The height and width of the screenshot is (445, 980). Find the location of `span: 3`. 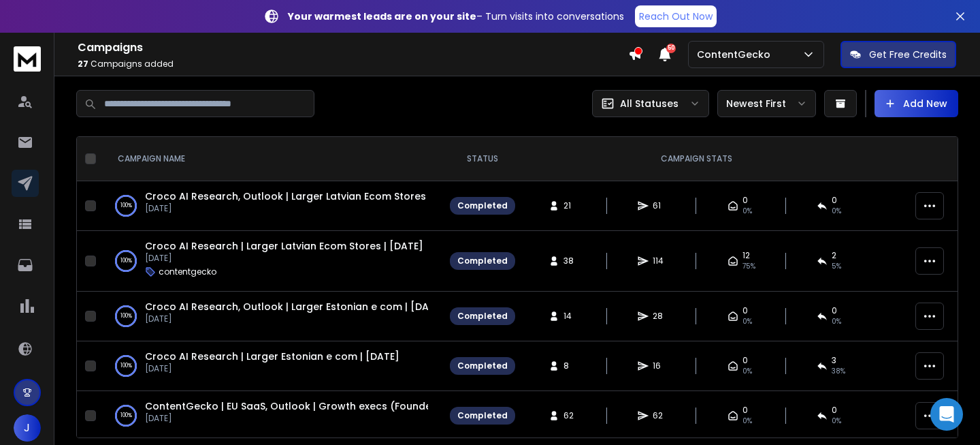

span: 3 is located at coordinates (834, 361).